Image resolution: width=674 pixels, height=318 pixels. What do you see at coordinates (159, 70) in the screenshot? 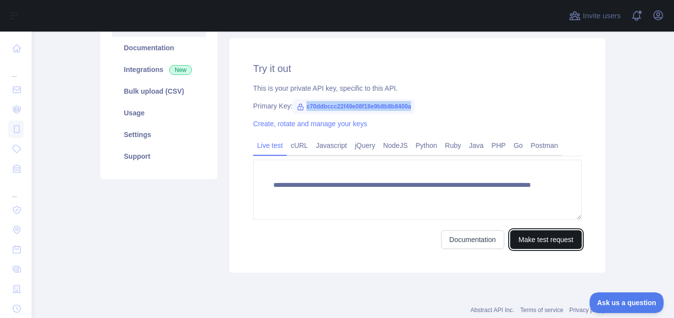
I see `a: Integrations New` at bounding box center [159, 70].